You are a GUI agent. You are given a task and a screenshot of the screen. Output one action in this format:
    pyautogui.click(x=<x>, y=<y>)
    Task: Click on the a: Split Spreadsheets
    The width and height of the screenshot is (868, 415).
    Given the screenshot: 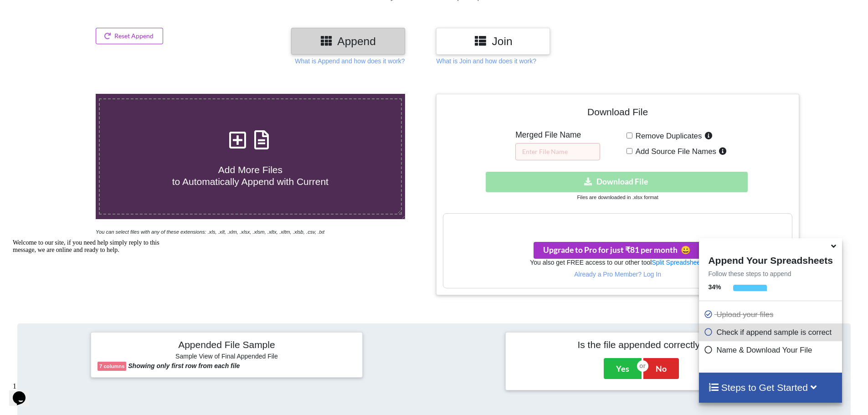 What is the action you would take?
    pyautogui.click(x=678, y=263)
    